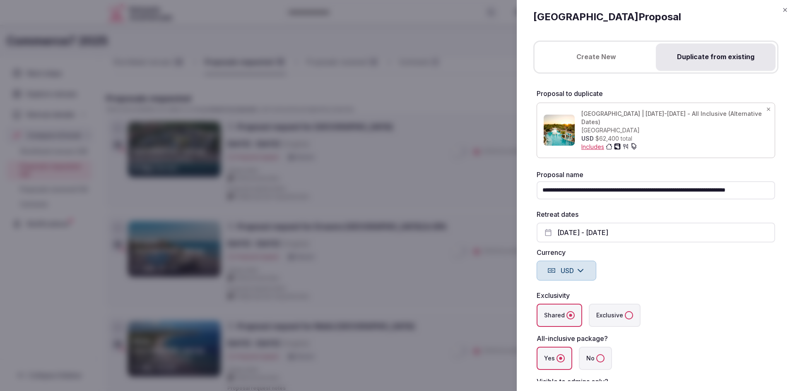  I want to click on button: Duplicate from existing, so click(715, 57).